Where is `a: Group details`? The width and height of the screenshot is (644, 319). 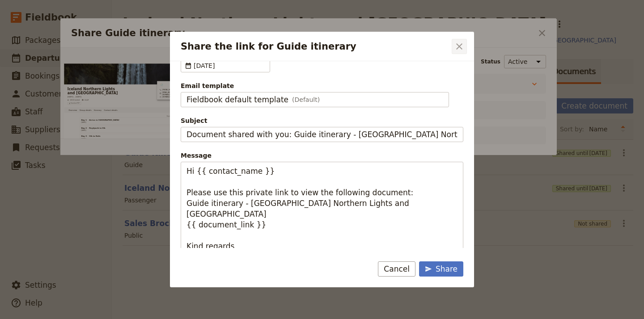 a: Group details is located at coordinates (109, 199).